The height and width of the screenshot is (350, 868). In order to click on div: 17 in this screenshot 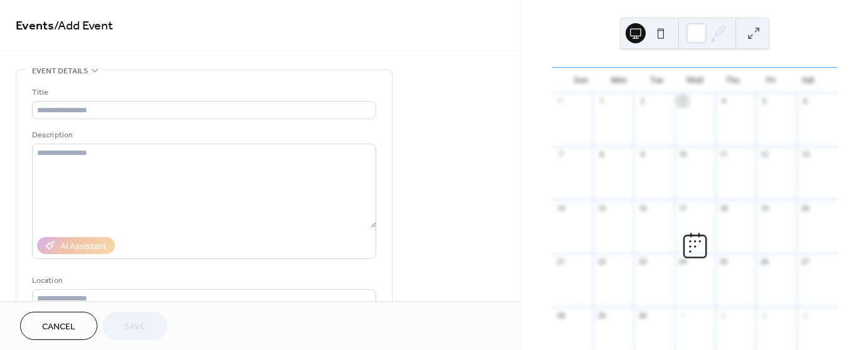, I will do `click(683, 208)`.